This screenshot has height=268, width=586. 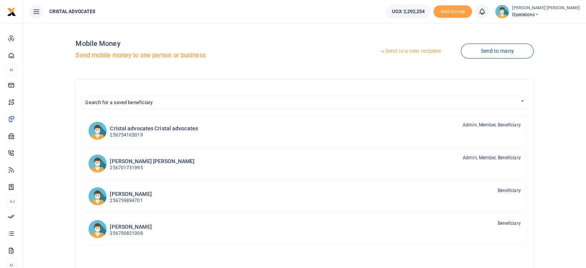 What do you see at coordinates (408, 12) in the screenshot?
I see `a: UGX 2,292,254` at bounding box center [408, 12].